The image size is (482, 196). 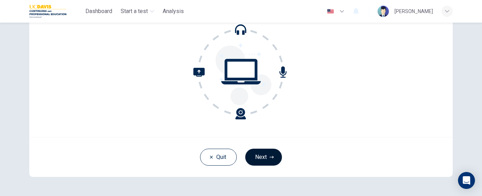 I want to click on div: Open Intercom Messenger, so click(x=466, y=180).